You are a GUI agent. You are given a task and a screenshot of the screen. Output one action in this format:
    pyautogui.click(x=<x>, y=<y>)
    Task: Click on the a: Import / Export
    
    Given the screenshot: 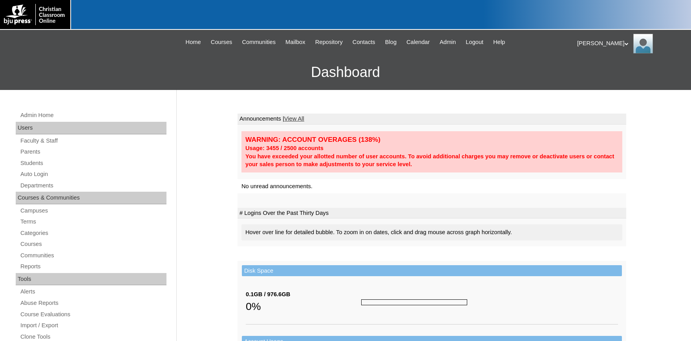 What is the action you would take?
    pyautogui.click(x=93, y=325)
    